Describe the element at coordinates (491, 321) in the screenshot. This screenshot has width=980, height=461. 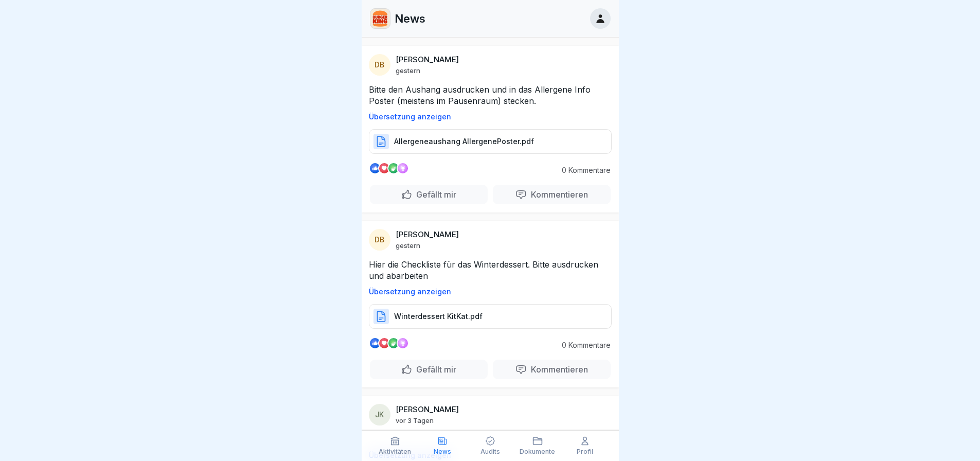
I see `a: Winterdessert KitKat.pdf` at that location.